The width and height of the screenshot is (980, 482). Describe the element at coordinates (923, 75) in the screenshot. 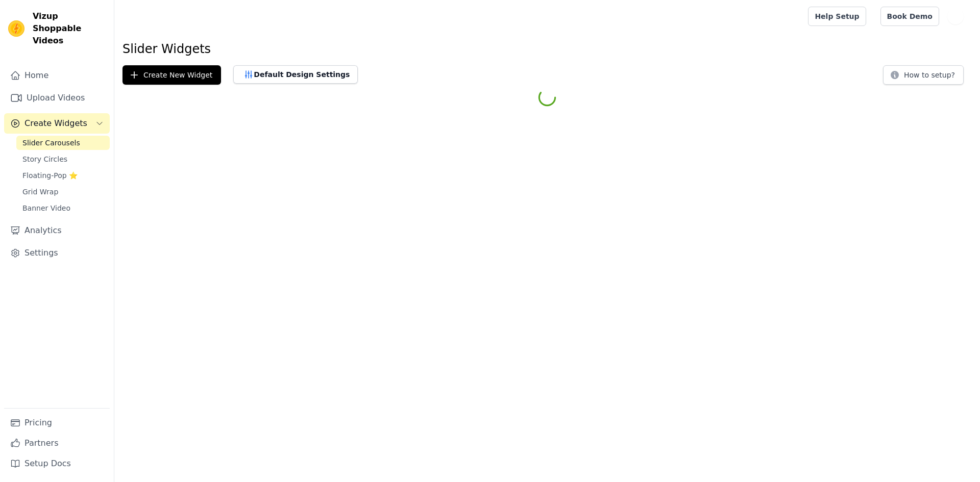

I see `button: How to setup?` at that location.